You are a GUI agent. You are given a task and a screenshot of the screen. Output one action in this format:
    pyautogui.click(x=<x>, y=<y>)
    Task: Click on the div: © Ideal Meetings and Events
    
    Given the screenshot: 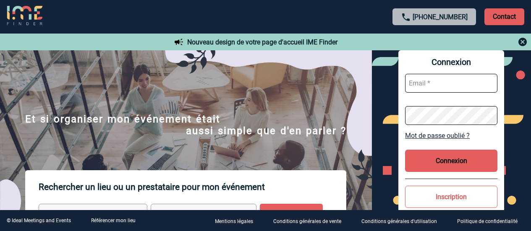 What is the action you would take?
    pyautogui.click(x=39, y=221)
    